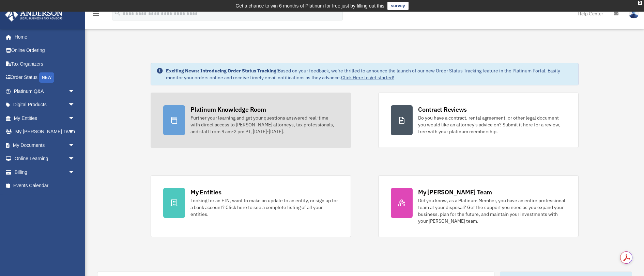  Describe the element at coordinates (398, 6) in the screenshot. I see `a: survey` at that location.